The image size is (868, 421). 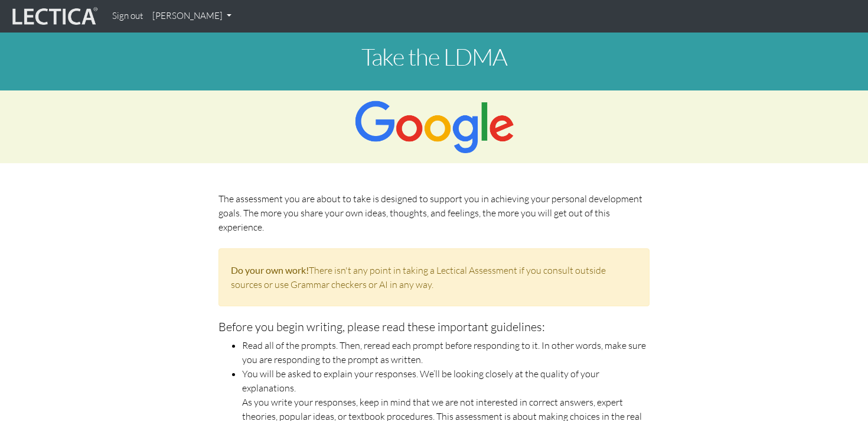 What do you see at coordinates (270, 270) in the screenshot?
I see `strong: Do your own work!` at bounding box center [270, 270].